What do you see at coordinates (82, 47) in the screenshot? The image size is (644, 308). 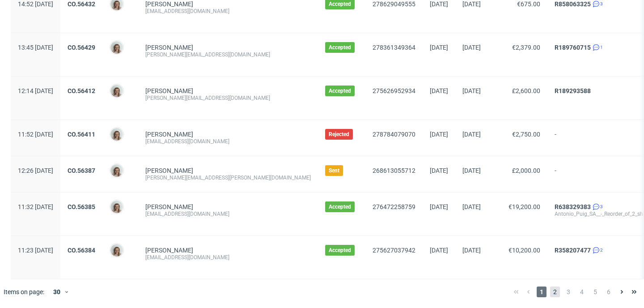 I see `a: CO.56429` at bounding box center [82, 47].